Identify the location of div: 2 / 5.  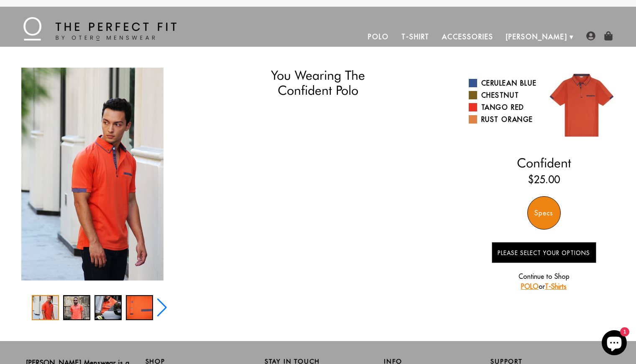
(76, 308).